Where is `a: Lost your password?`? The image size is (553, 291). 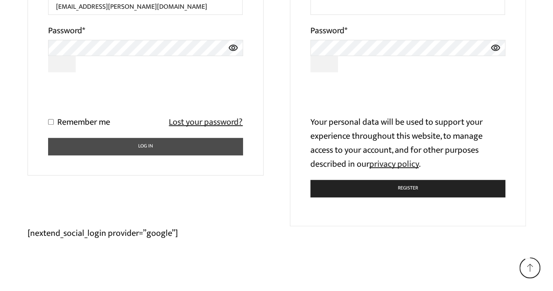
a: Lost your password? is located at coordinates (205, 122).